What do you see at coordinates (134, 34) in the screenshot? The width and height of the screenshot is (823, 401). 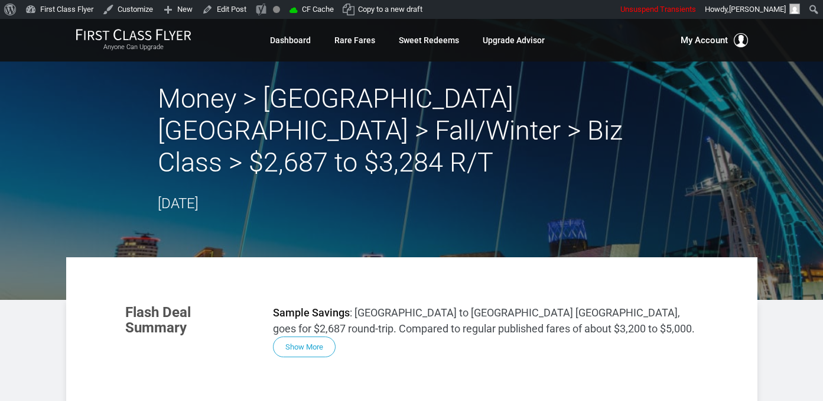 I see `img: First Class Flyer` at bounding box center [134, 34].